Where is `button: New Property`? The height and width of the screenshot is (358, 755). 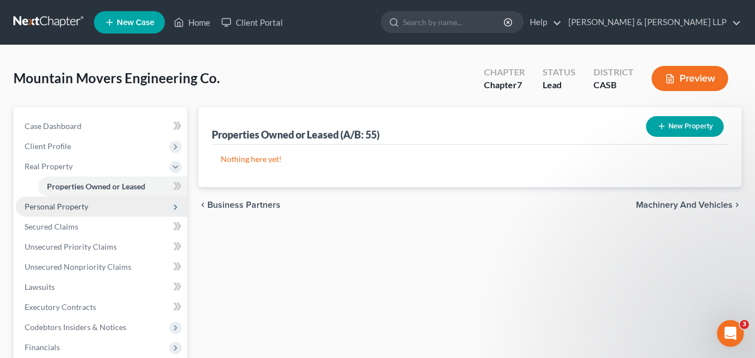 button: New Property is located at coordinates (684, 126).